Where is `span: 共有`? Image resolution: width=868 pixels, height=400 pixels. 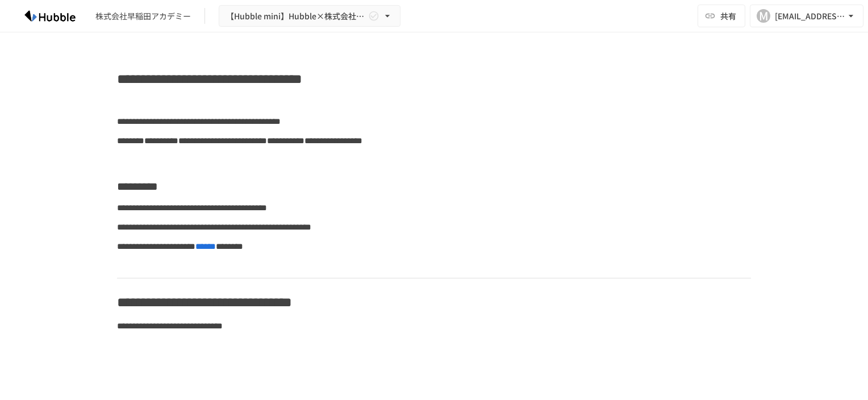 span: 共有 is located at coordinates (728, 16).